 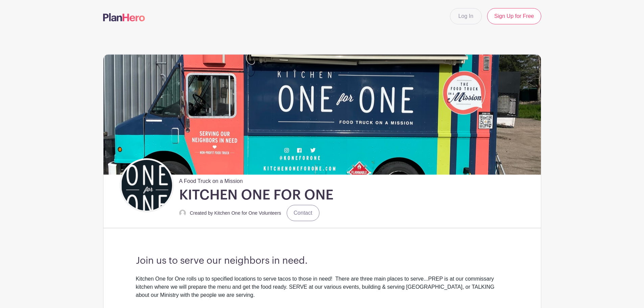 What do you see at coordinates (514, 16) in the screenshot?
I see `a: Sign Up for Free` at bounding box center [514, 16].